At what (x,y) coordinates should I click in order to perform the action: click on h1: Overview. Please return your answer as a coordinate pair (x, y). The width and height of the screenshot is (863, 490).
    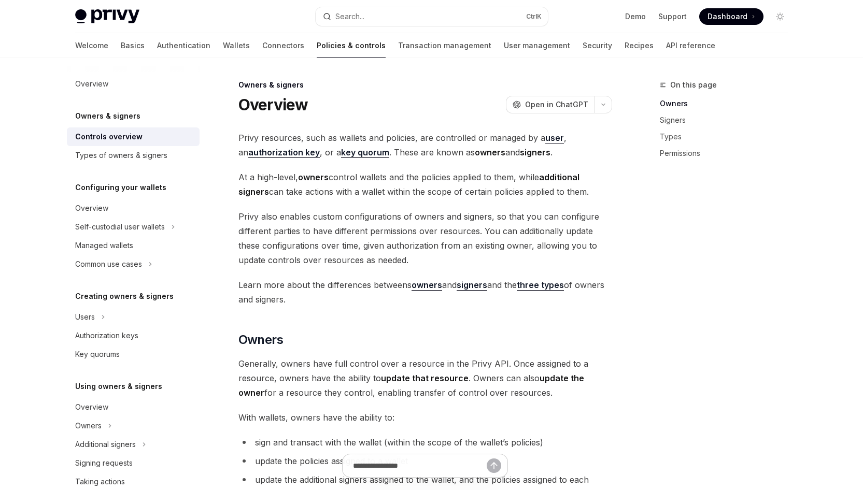
    Looking at the image, I should click on (273, 105).